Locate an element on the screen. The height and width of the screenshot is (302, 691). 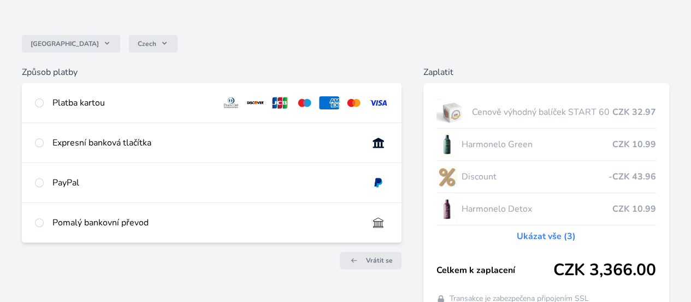
button: Czech is located at coordinates (153, 44).